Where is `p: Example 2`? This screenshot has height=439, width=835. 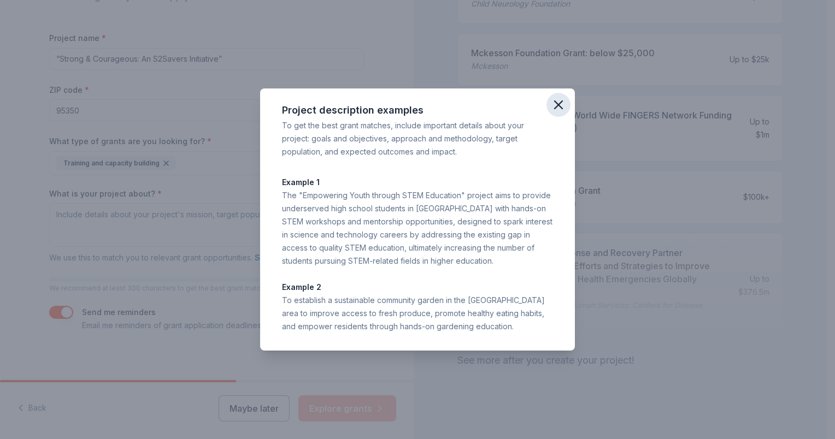 p: Example 2 is located at coordinates (418, 287).